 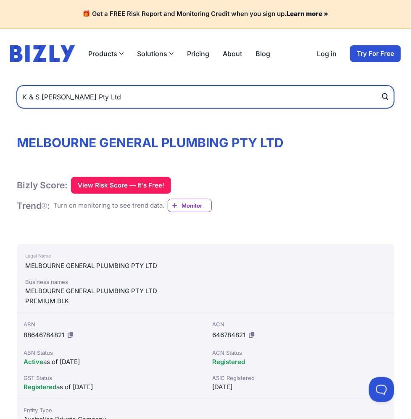 I want to click on a: Blog, so click(x=262, y=54).